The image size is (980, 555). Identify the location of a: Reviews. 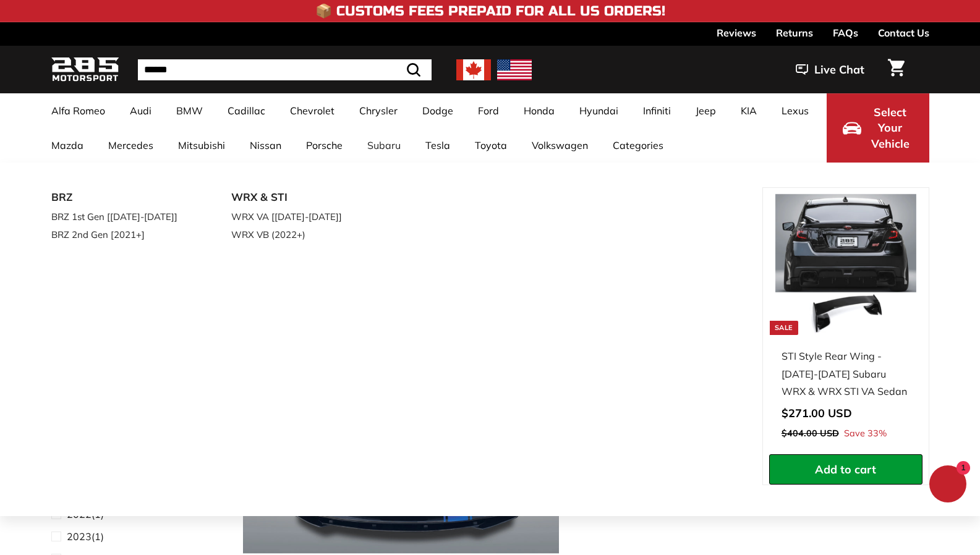
(737, 33).